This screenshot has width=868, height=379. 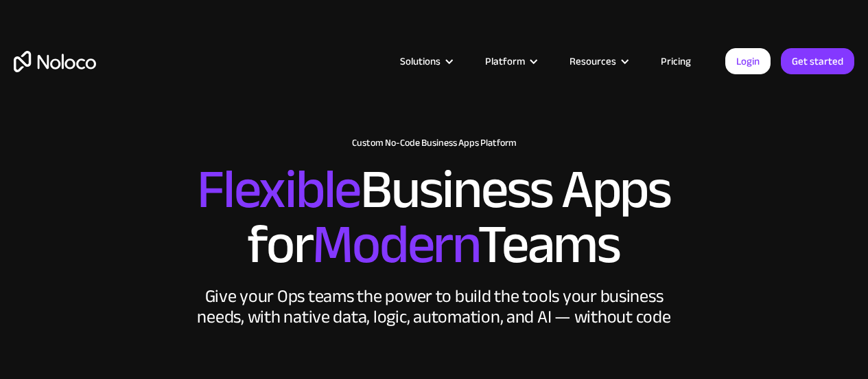 I want to click on span: Flexible, so click(x=279, y=189).